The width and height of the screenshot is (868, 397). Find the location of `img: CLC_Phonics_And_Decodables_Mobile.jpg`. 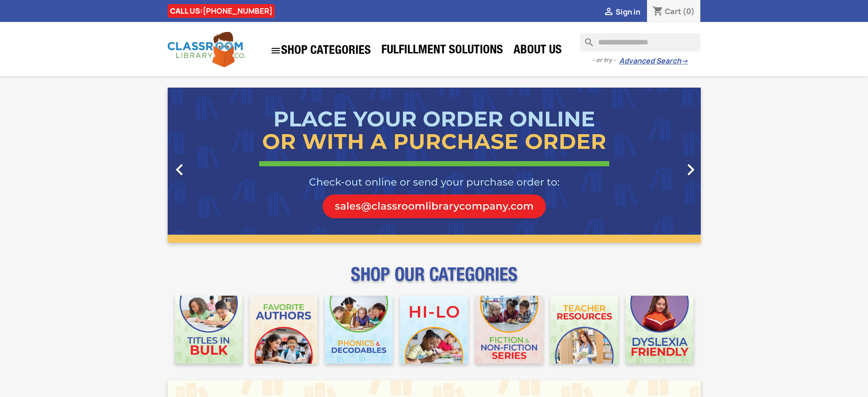

img: CLC_Phonics_And_Decodables_Mobile.jpg is located at coordinates (358, 329).